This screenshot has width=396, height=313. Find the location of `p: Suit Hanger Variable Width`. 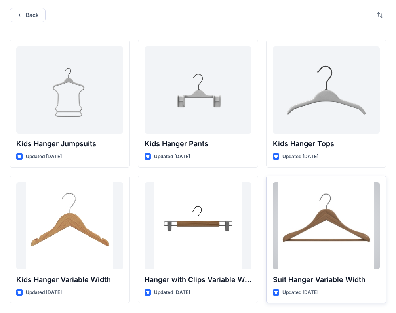

p: Suit Hanger Variable Width is located at coordinates (326, 280).